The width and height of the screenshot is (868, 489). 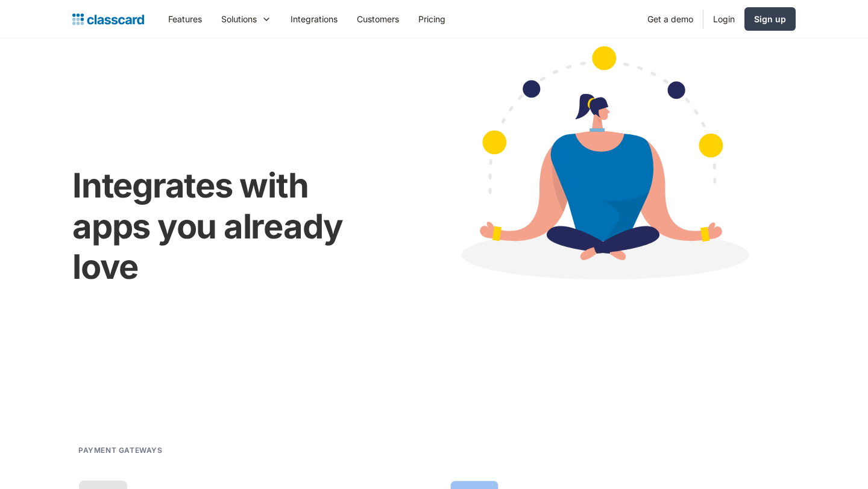 What do you see at coordinates (229, 227) in the screenshot?
I see `h1: Integrates with apps you already love` at bounding box center [229, 227].